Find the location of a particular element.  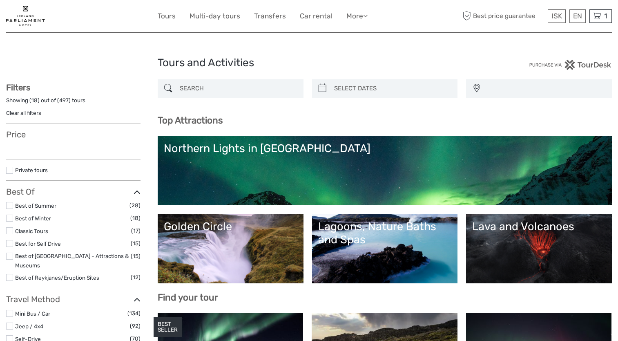

img: PurchaseViaTourDesk.png is located at coordinates (570, 65).